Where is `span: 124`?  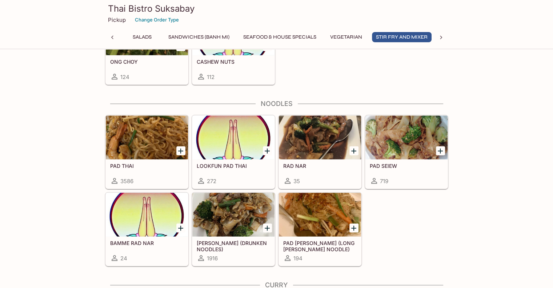
span: 124 is located at coordinates (125, 77).